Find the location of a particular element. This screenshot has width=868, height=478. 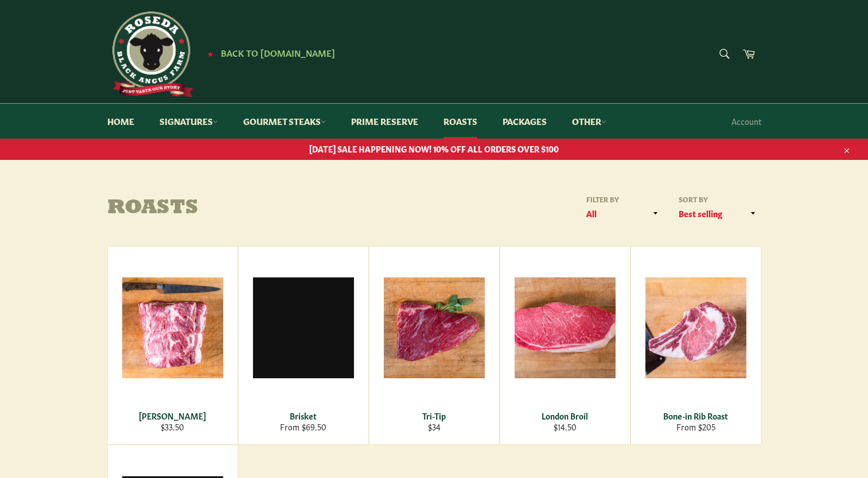

h1: Roasts is located at coordinates (271, 209).